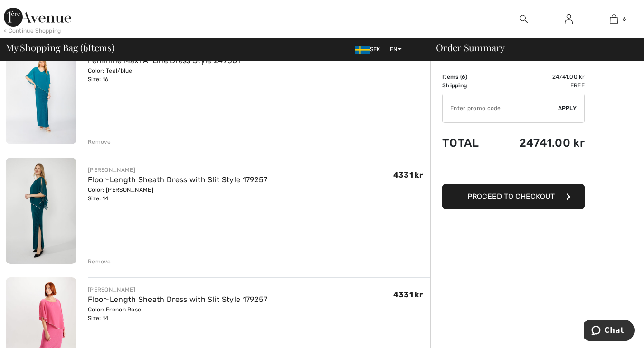 Image resolution: width=644 pixels, height=348 pixels. What do you see at coordinates (568, 19) in the screenshot?
I see `a: Sign In` at bounding box center [568, 19].